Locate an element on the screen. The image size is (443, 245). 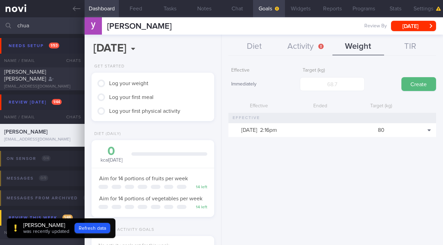
span: Review By is located at coordinates (375, 26).